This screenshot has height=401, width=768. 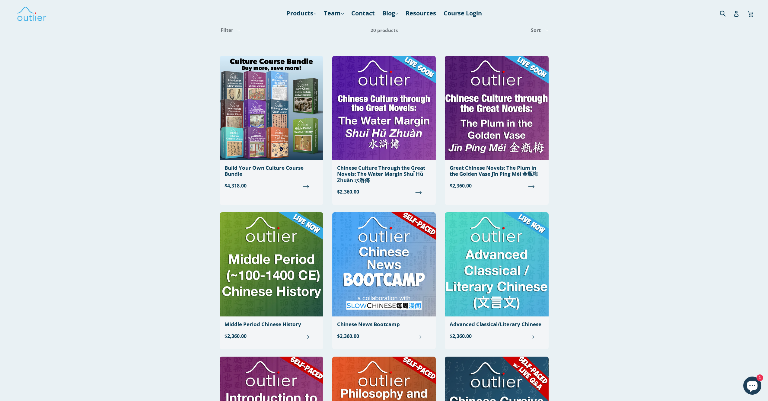 What do you see at coordinates (384, 174) in the screenshot?
I see `div: Chinese Culture Through the Great Novels: The Water Margin Shuǐ Hǔ Zhuàn 水滸傳` at bounding box center [384, 174].